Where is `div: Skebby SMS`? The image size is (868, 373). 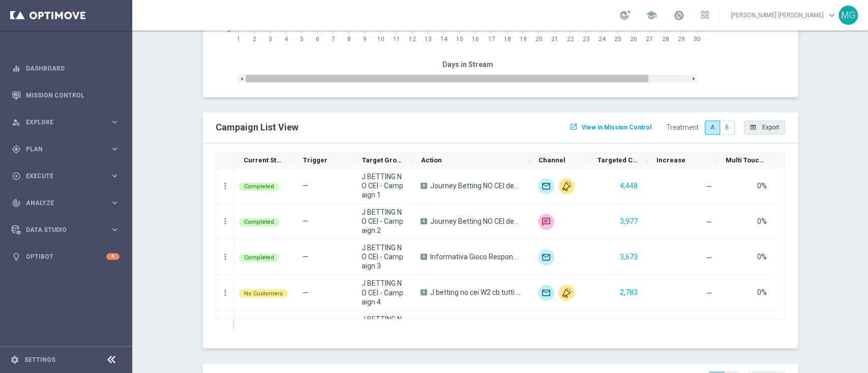
div: Skebby SMS is located at coordinates (546, 222).